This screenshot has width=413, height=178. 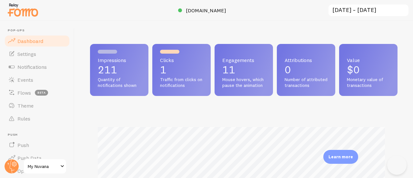 What do you see at coordinates (37, 145) in the screenshot?
I see `a: Push` at bounding box center [37, 145].